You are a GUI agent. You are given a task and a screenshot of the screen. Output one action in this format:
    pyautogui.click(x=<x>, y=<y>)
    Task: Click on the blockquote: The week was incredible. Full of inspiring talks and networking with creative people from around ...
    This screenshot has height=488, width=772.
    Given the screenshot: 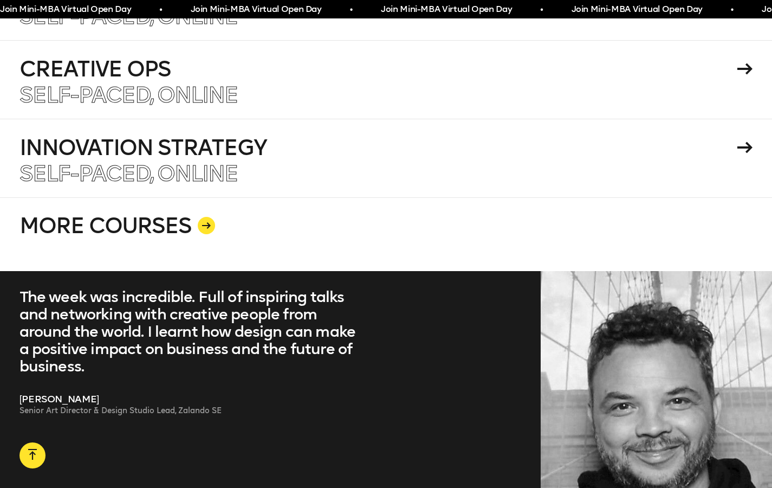 What is the action you would take?
    pyautogui.click(x=193, y=332)
    